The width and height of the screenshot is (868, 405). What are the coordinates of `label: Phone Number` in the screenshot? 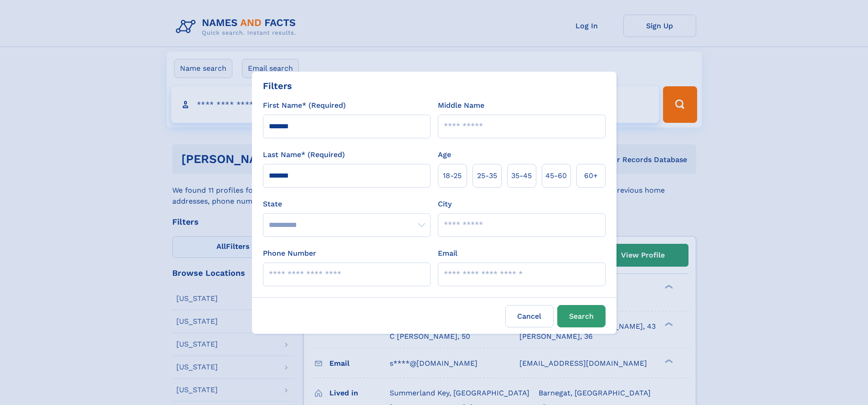 It's located at (290, 253).